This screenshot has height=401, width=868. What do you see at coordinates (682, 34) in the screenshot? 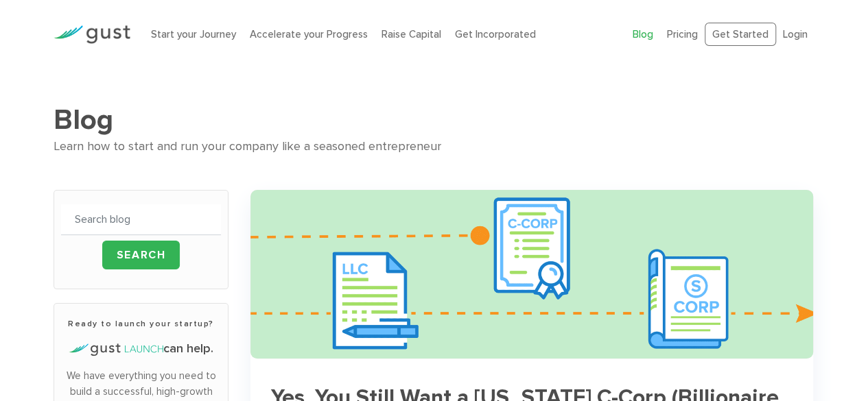
I see `a: Pricing` at bounding box center [682, 34].